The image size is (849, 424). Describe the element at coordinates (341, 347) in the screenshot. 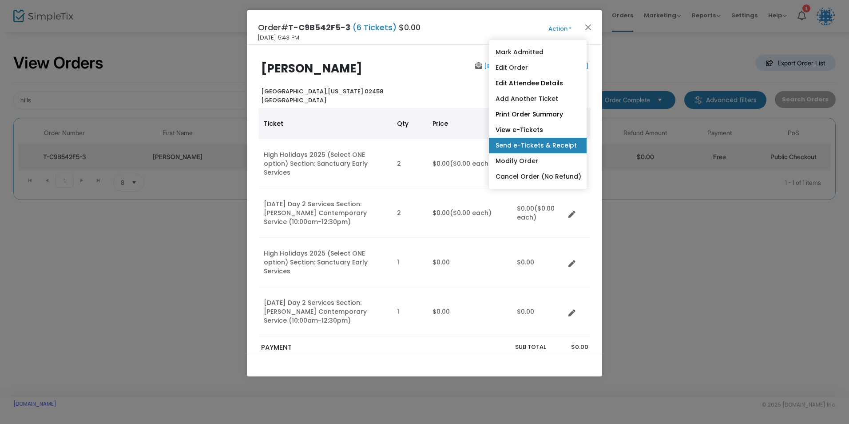

I see `p: PAYMENT` at that location.